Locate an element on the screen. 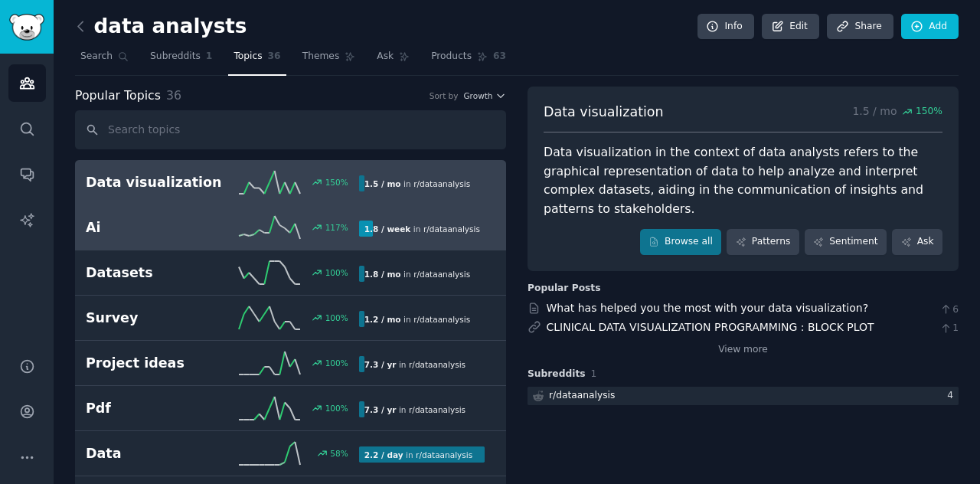  h2: Data visualization is located at coordinates (154, 182).